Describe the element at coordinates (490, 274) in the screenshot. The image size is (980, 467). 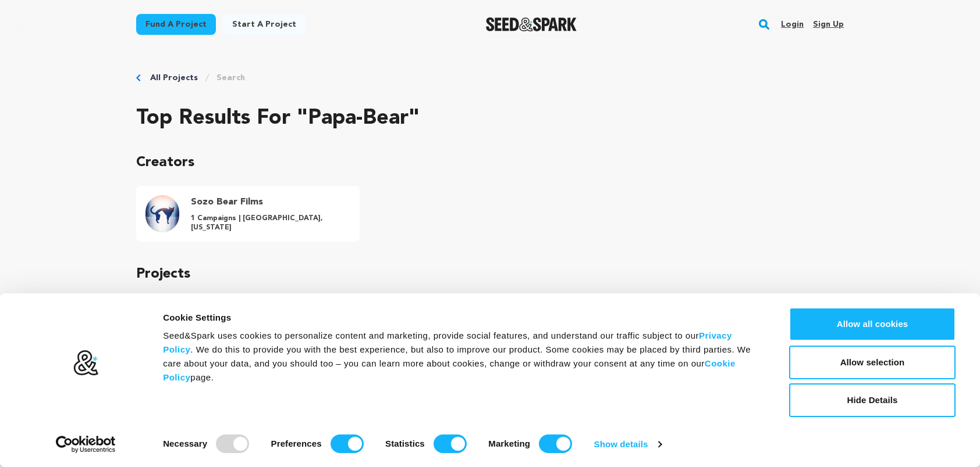
I see `p: Projects` at that location.